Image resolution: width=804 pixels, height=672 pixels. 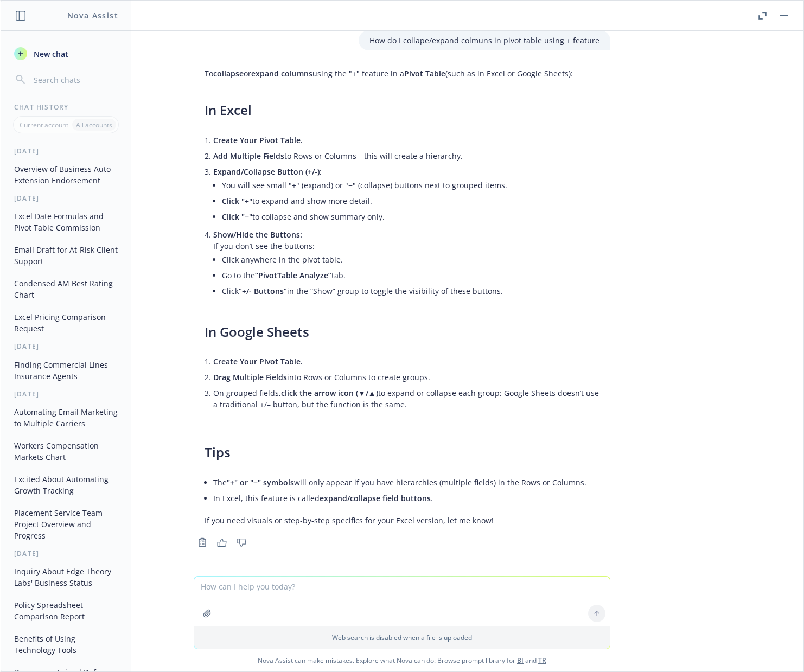 What do you see at coordinates (411, 185) in the screenshot?
I see `li: You will see small "+" (expand) or "−" (collapse) buttons next to grouped items.` at bounding box center [411, 185].